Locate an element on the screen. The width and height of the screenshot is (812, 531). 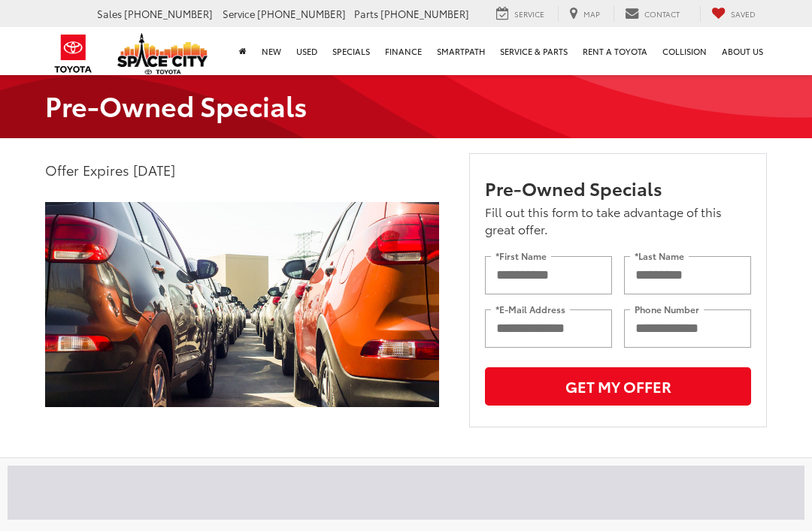
a: Service is located at coordinates (520, 14).